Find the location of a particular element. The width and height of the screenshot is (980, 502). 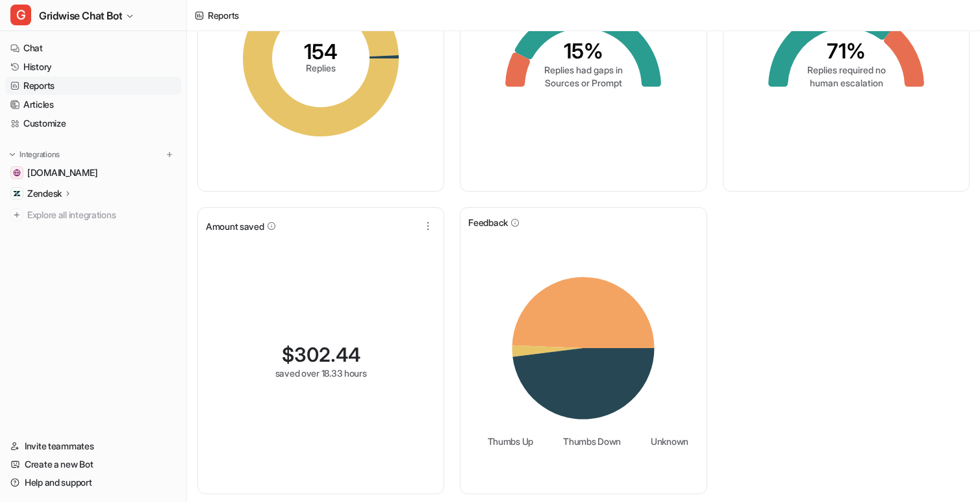

a: Chat is located at coordinates (93, 48).